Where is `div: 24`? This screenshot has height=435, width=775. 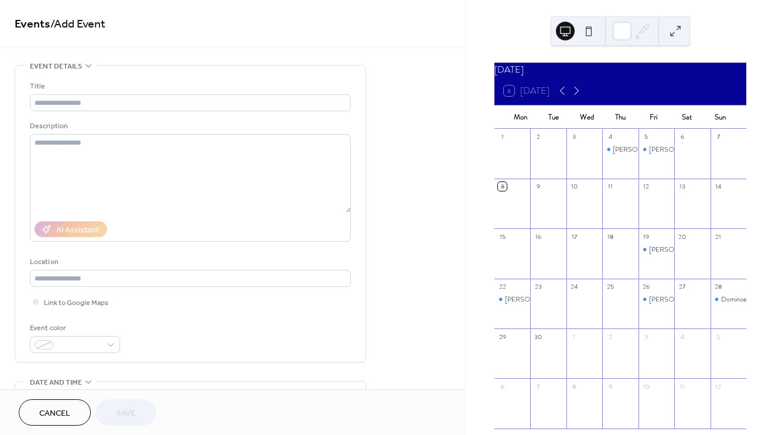 div: 24 is located at coordinates (574, 286).